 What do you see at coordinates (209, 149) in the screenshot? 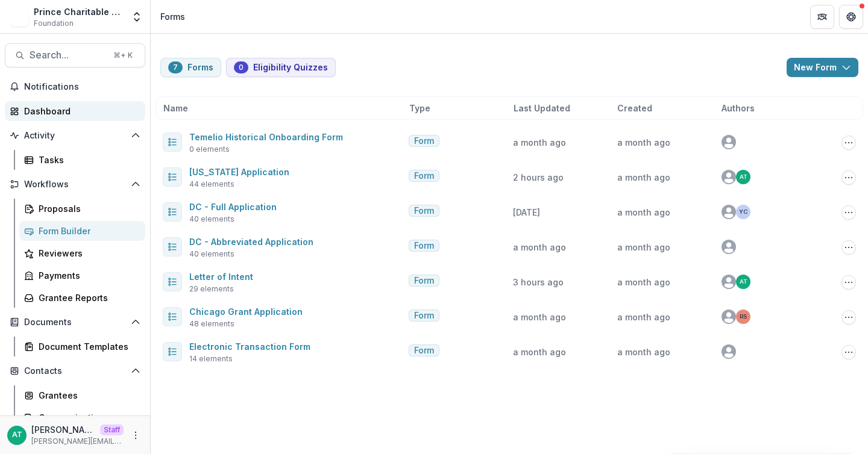
I see `span: 0 elements` at bounding box center [209, 149].